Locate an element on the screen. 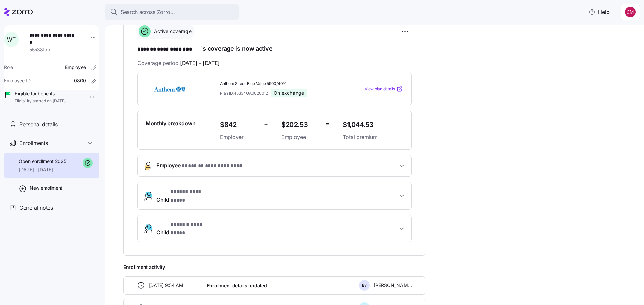 The height and width of the screenshot is (305, 644). span: Enrollment details updated is located at coordinates (237, 286).